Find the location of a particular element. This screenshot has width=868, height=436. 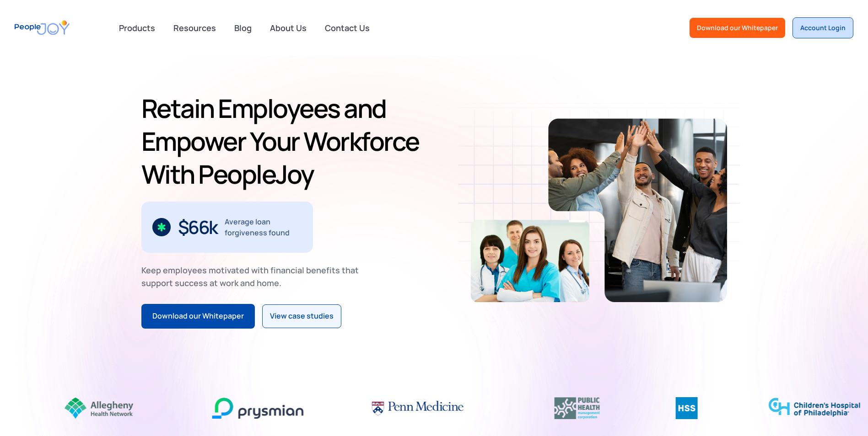

div: 2 / 3 is located at coordinates (227, 227).